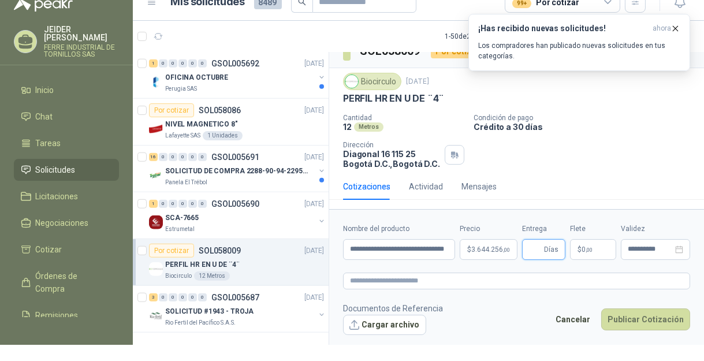 This screenshot has width=704, height=361. Describe the element at coordinates (186, 182) in the screenshot. I see `p: Panela El Trébol` at that location.